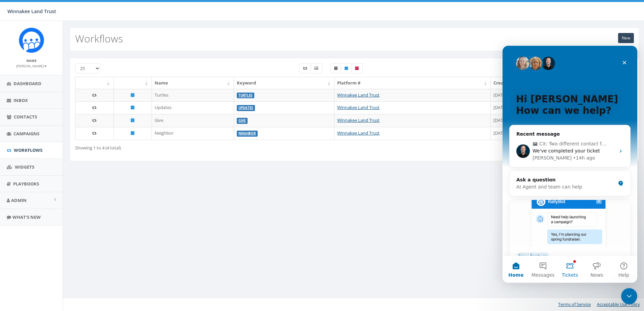  Describe the element at coordinates (68, 196) in the screenshot. I see `div: RallyBot + Playbooks Now Live! 🚀New feature` at that location.